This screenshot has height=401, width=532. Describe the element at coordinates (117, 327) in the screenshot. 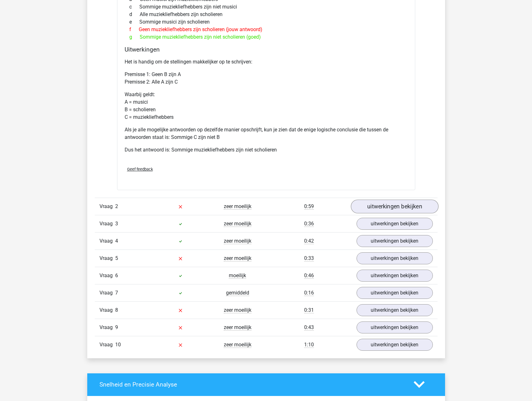

I see `span: 9` at that location.